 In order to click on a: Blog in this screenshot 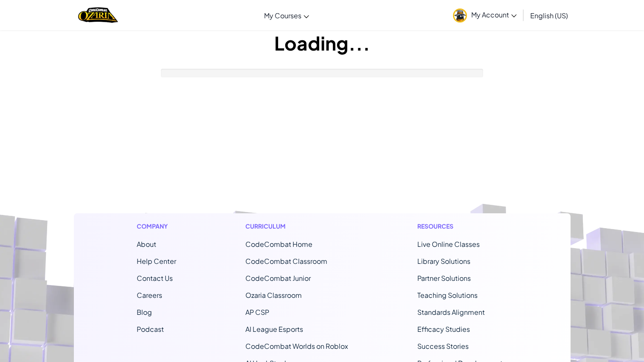, I will do `click(144, 312)`.